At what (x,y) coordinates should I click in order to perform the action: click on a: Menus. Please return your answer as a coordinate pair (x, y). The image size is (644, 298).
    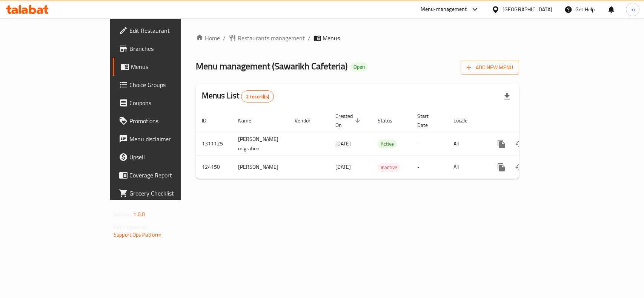
    Looking at the image, I should click on (165, 67).